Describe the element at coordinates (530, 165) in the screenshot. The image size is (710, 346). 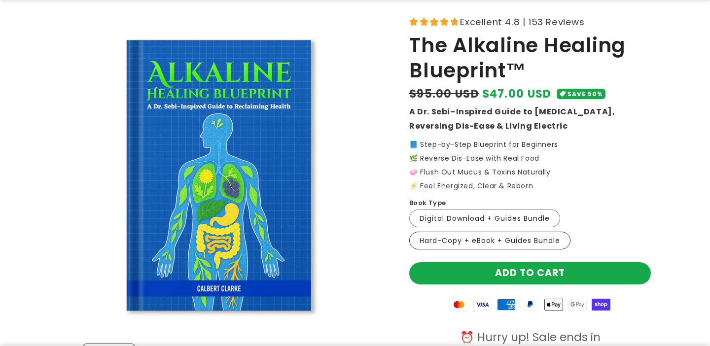
I see `p: 📘 Step-by-Step Blueprint for Beginners 🌿 Reverse Dis-Ease with Real Food 🧼 Flush Out Mucus & Toxi...` at that location.